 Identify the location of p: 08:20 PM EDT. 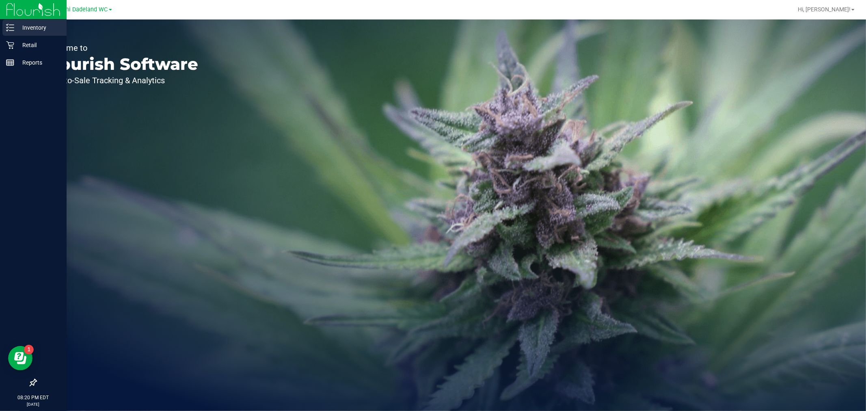
(33, 398).